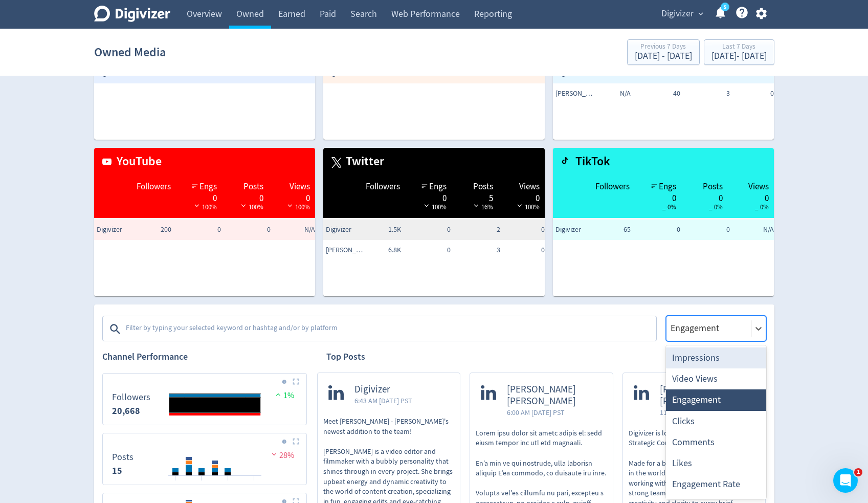  I want to click on img: positive-performance.svg, so click(278, 394).